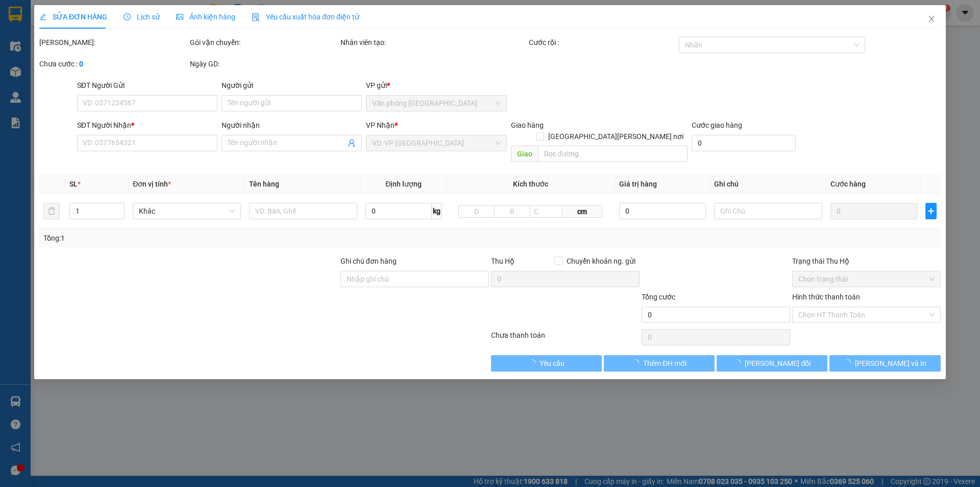 The width and height of the screenshot is (980, 487). I want to click on label: Cước giao hàng, so click(716, 126).